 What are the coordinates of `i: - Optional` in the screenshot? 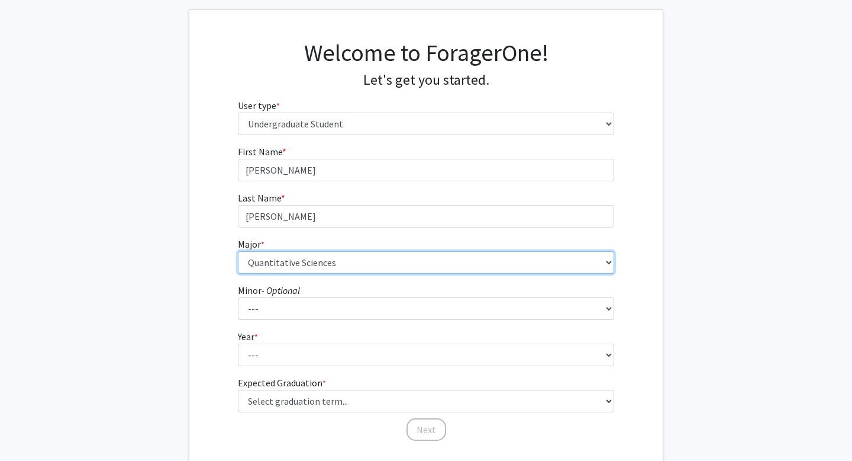 It's located at (281, 290).